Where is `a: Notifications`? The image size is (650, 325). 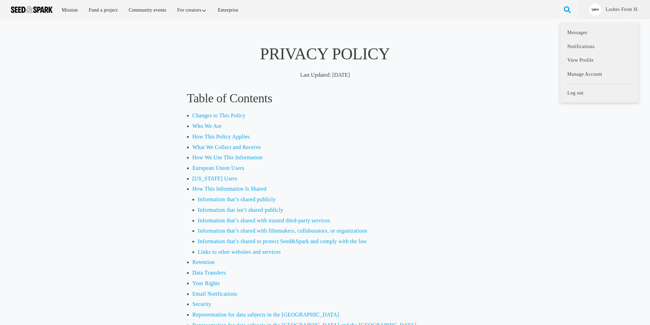 a: Notifications is located at coordinates (599, 46).